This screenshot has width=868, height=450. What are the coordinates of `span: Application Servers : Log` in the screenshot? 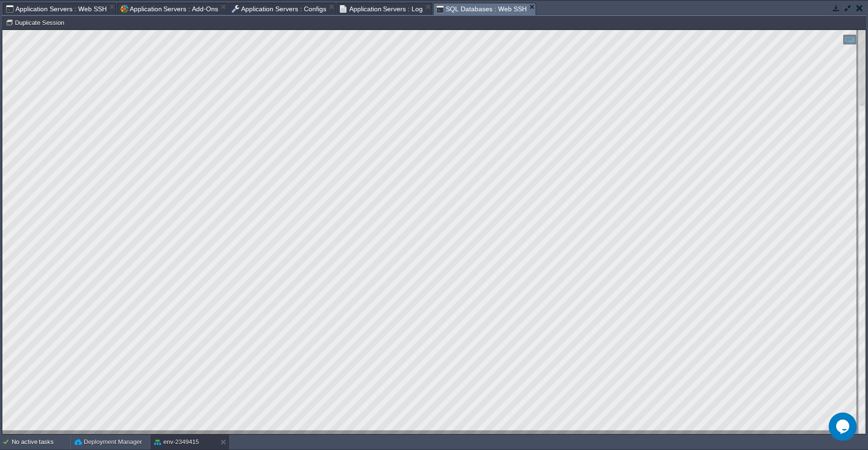 It's located at (382, 9).